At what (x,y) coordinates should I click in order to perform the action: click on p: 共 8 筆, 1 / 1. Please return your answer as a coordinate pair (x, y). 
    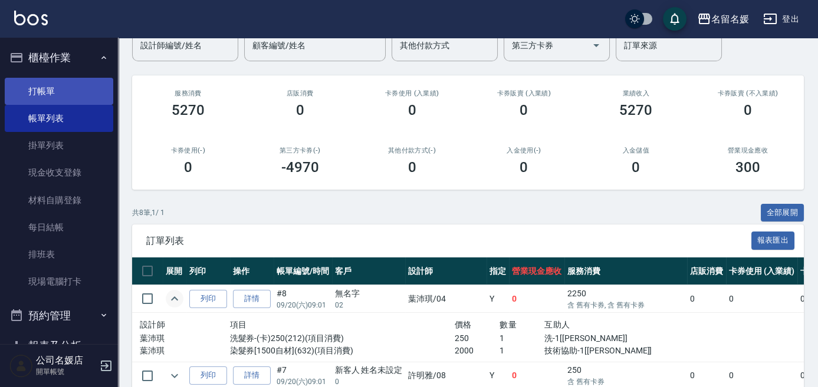
    Looking at the image, I should click on (148, 213).